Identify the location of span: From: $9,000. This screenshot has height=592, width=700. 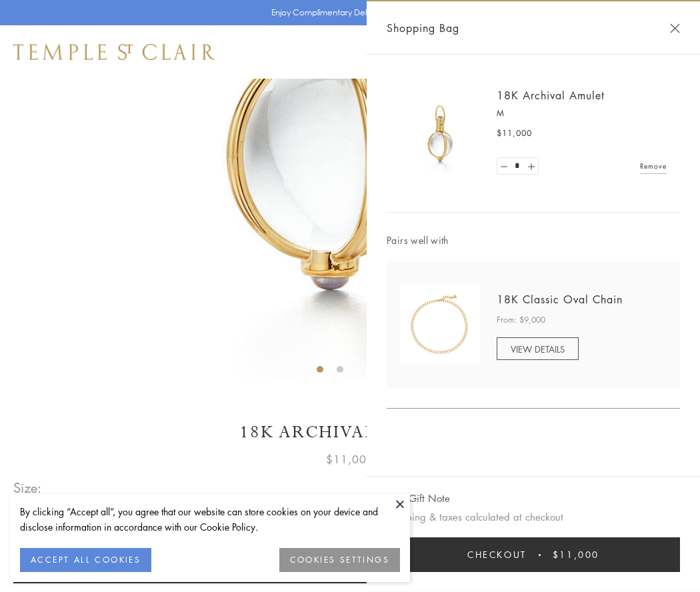
(521, 320).